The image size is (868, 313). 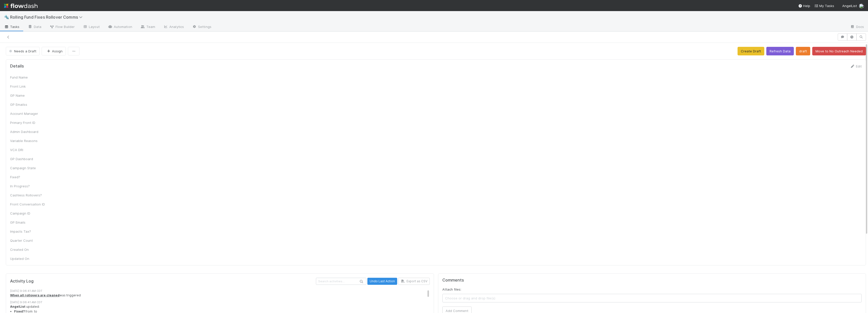 I want to click on div: was triggered, so click(x=222, y=296).